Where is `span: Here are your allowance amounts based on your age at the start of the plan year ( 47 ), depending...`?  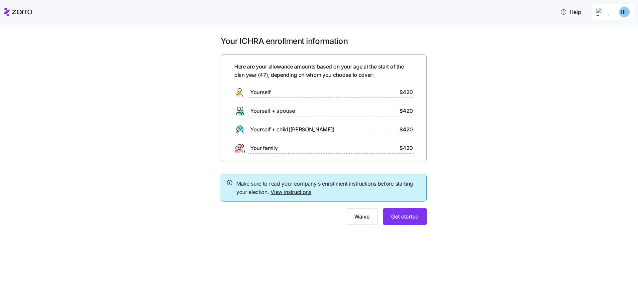 span: Here are your allowance amounts based on your age at the start of the plan year ( 47 ), depending... is located at coordinates (324, 71).